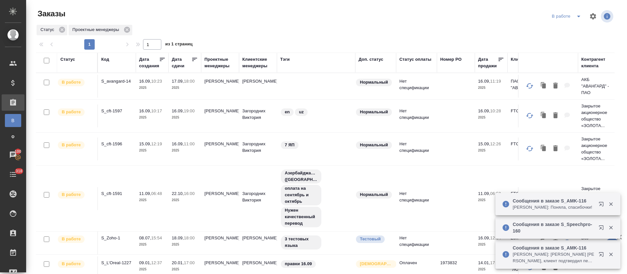 This screenshot has width=627, height=274. Describe the element at coordinates (610, 254) in the screenshot. I see `button: Закрыть` at that location.